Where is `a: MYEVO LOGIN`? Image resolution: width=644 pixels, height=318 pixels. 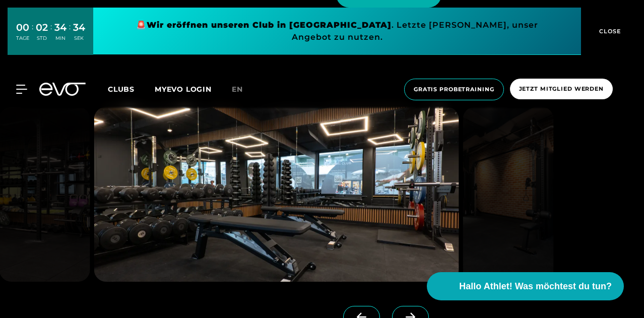
a: MYEVO LOGIN is located at coordinates (183, 90).